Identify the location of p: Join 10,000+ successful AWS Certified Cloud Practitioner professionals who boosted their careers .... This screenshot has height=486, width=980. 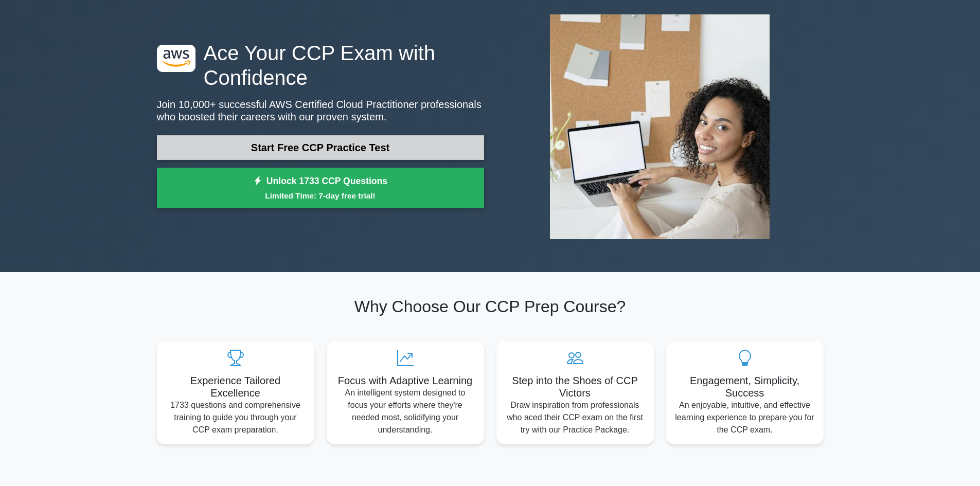
(321, 111).